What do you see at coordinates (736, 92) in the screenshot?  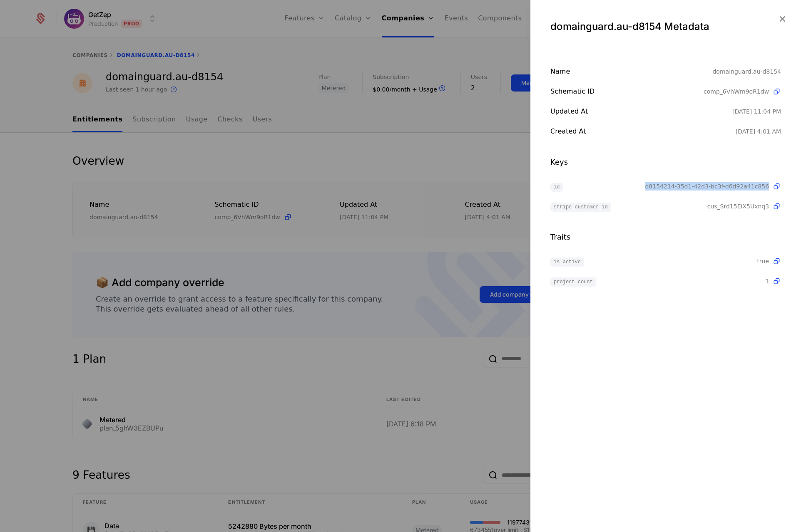 I see `span: comp_6VhWm9oR1dw` at bounding box center [736, 92].